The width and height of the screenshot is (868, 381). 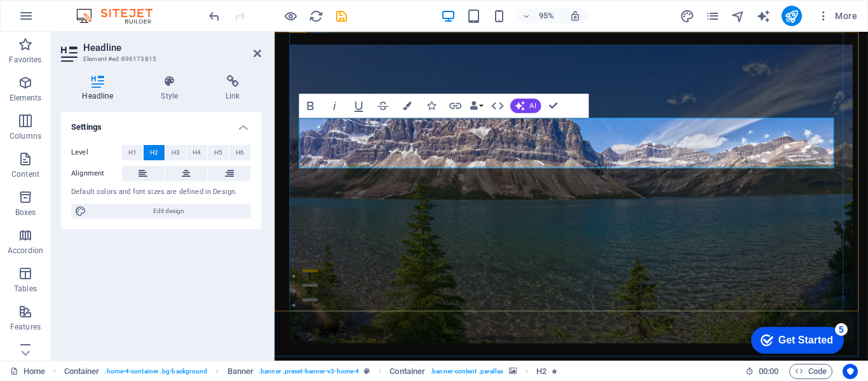 I want to click on div: Get Started, so click(x=65, y=20).